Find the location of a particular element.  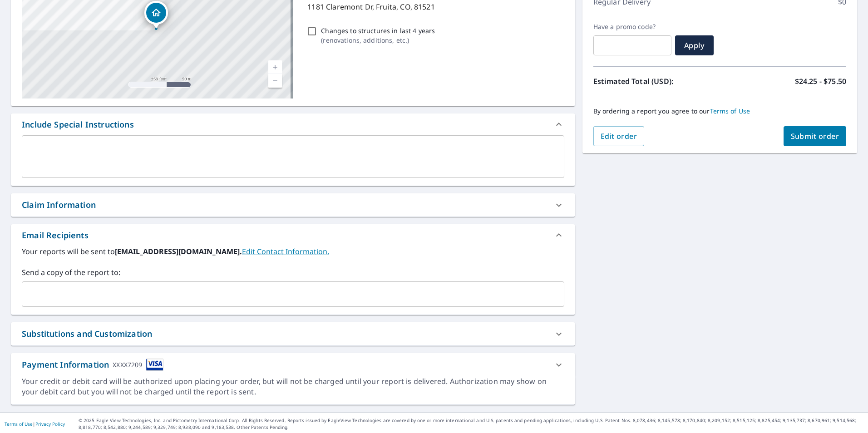

div: Payment Information is located at coordinates (93, 365).